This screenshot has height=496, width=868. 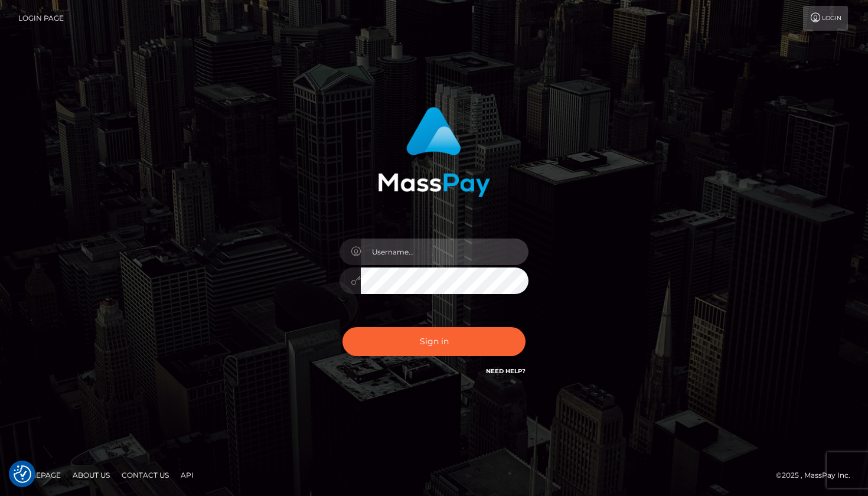 I want to click on a: Login, so click(x=825, y=18).